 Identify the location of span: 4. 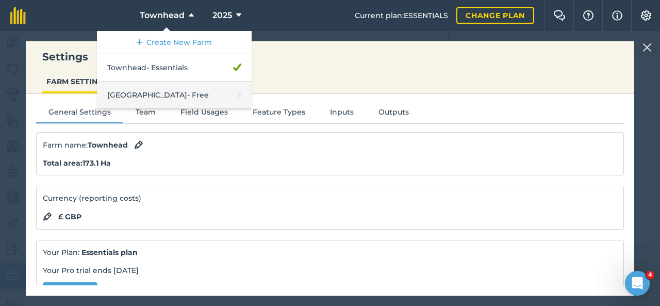
(650, 275).